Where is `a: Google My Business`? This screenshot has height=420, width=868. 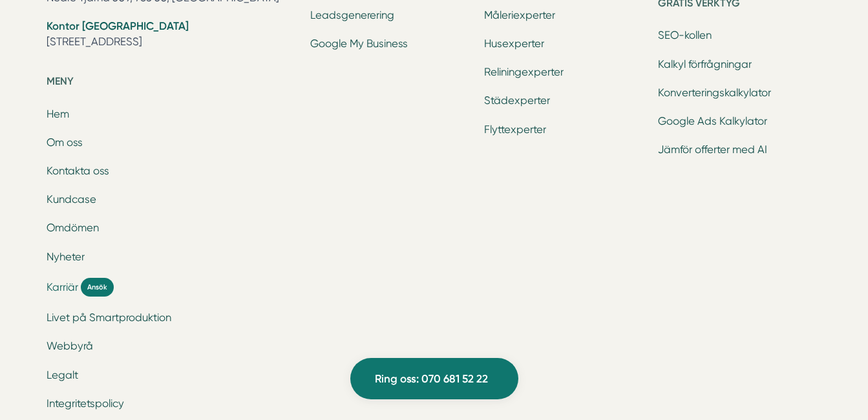 a: Google My Business is located at coordinates (359, 43).